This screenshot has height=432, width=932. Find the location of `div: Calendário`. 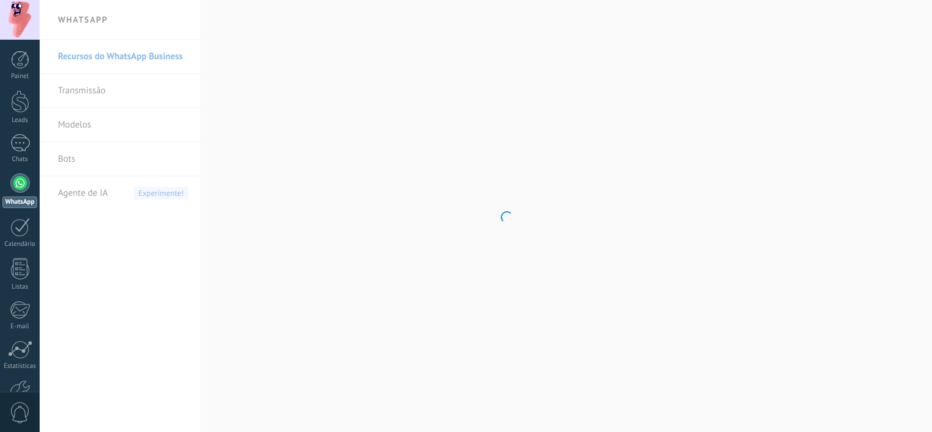

div: Calendário is located at coordinates (20, 244).